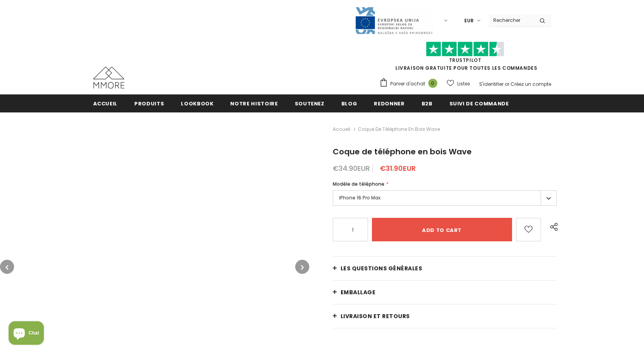  What do you see at coordinates (349, 103) in the screenshot?
I see `span: Blog` at bounding box center [349, 103].